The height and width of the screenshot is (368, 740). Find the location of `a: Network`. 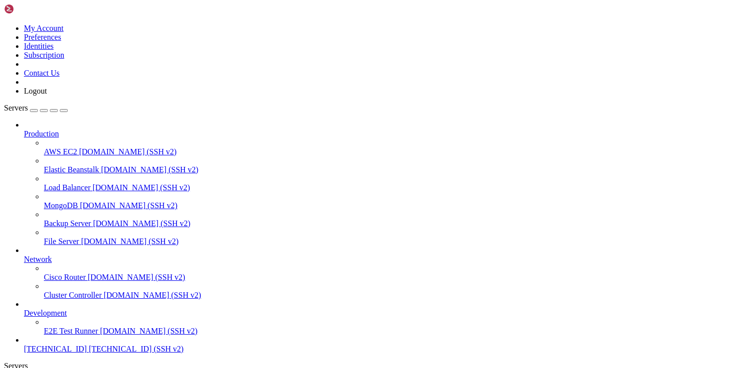

a: Network is located at coordinates (380, 260).